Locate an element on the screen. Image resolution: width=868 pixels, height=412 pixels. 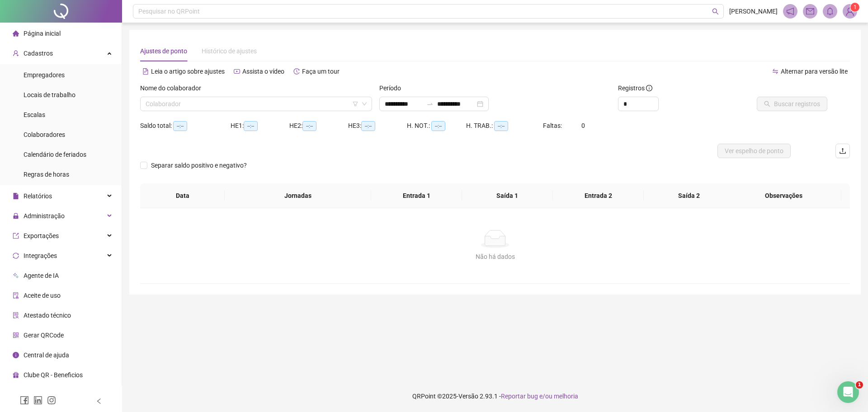
span: to is located at coordinates (430, 104).